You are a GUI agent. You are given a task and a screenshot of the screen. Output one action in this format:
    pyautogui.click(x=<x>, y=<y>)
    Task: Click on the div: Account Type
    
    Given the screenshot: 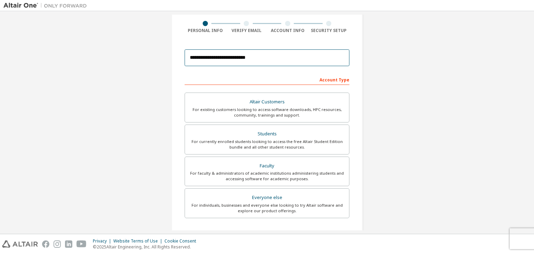 What is the action you would take?
    pyautogui.click(x=267, y=79)
    